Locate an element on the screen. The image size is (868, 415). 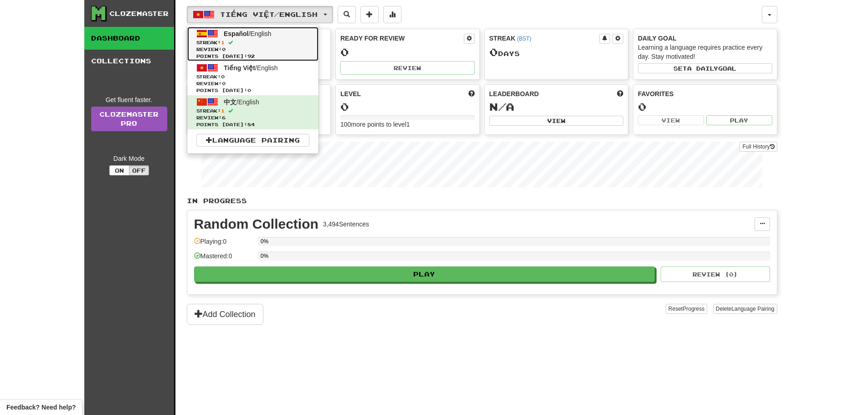
button: Tiếng Việt/English is located at coordinates (260, 14).